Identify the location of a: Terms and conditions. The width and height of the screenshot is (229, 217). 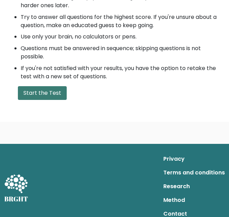
(194, 173).